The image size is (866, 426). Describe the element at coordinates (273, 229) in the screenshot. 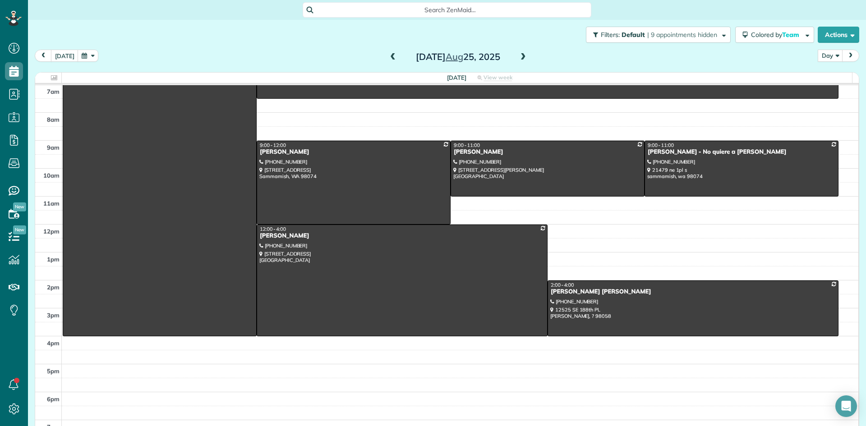

I see `span: 12:00 - 4:00` at that location.